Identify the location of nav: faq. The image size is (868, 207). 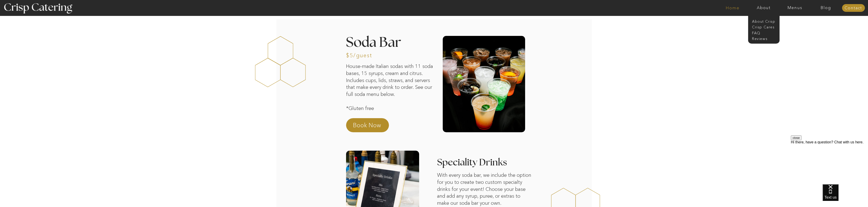
(763, 33).